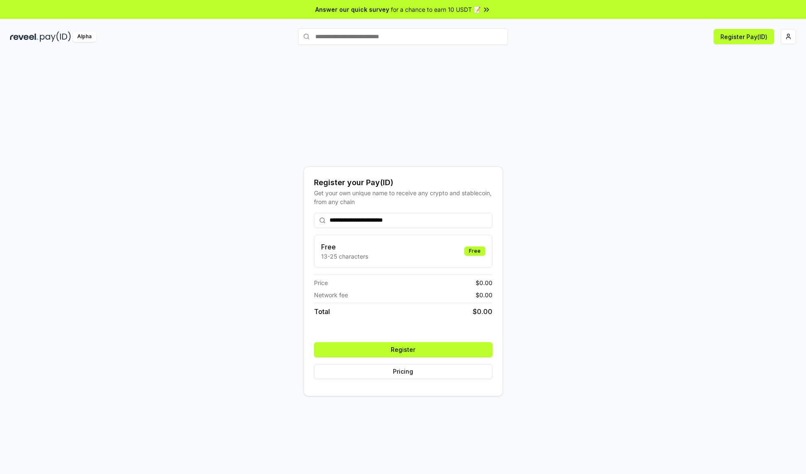 The image size is (806, 474). Describe the element at coordinates (744, 37) in the screenshot. I see `button: Register Pay(ID)` at that location.